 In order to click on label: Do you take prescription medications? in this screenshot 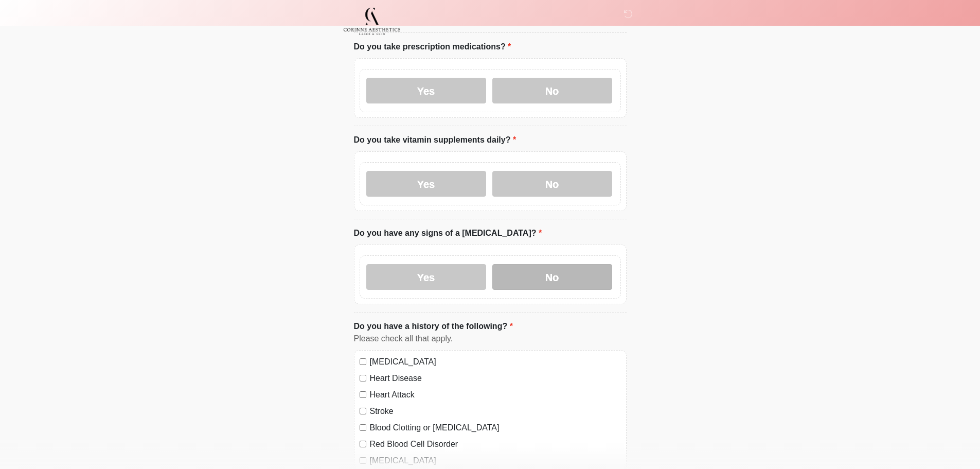, I will do `click(433, 47)`.